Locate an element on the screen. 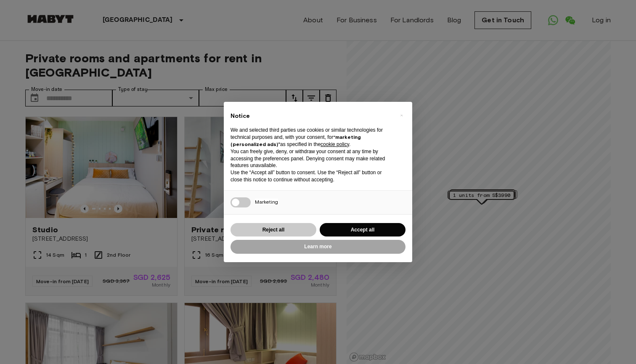 Image resolution: width=636 pixels, height=364 pixels. p: You can freely give, deny, or withdraw your consent at any time by accessing the preferences pane... is located at coordinates (311, 158).